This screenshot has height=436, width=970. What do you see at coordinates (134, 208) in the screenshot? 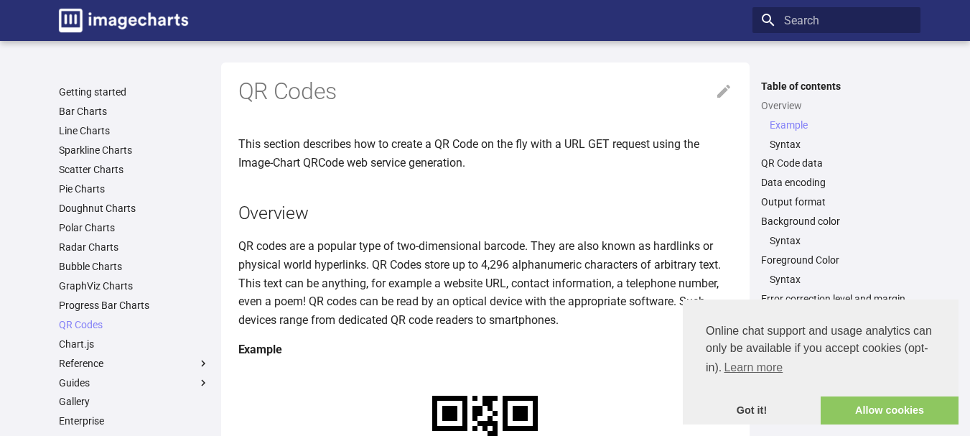
I see `a: Doughnut Charts` at bounding box center [134, 208].